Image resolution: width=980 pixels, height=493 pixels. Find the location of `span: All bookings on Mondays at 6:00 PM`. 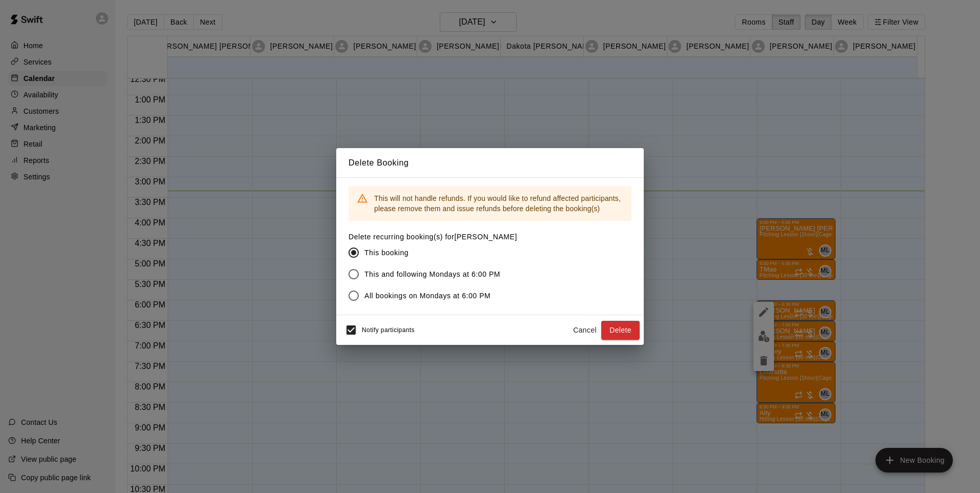

span: All bookings on Mondays at 6:00 PM is located at coordinates (427, 296).